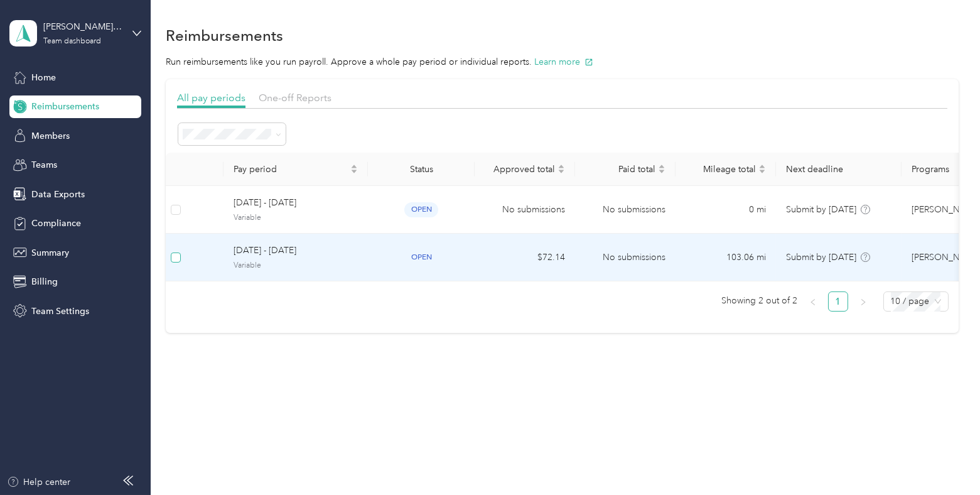 The image size is (980, 495). I want to click on td: 103.06 mi, so click(726, 258).